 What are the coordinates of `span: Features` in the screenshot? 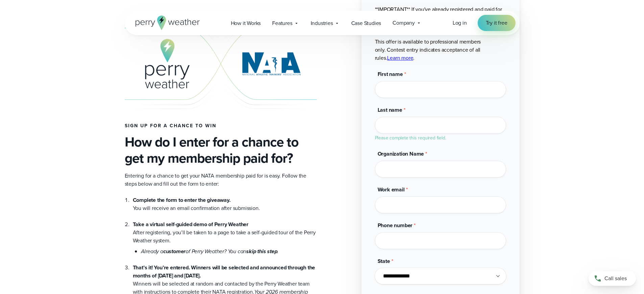 It's located at (282, 23).